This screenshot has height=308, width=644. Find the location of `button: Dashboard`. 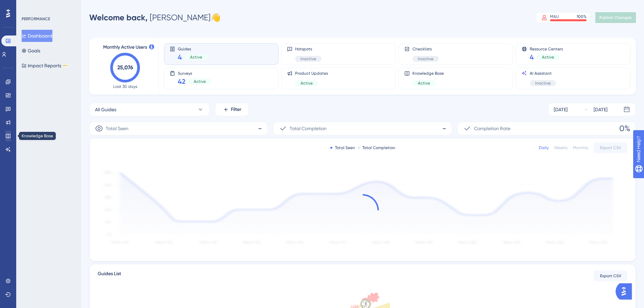

button: Dashboard is located at coordinates (37, 36).